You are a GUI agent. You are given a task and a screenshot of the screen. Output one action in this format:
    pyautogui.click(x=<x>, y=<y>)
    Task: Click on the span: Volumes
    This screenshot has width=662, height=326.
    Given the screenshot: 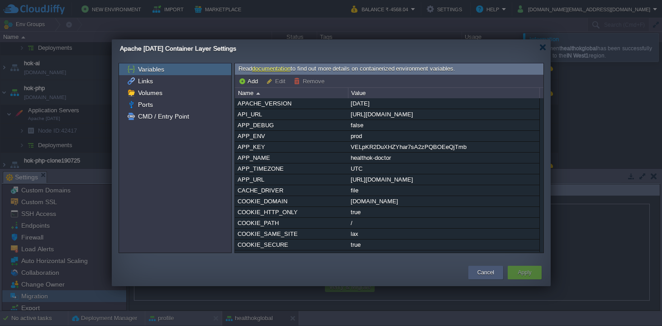 What is the action you would take?
    pyautogui.click(x=150, y=93)
    